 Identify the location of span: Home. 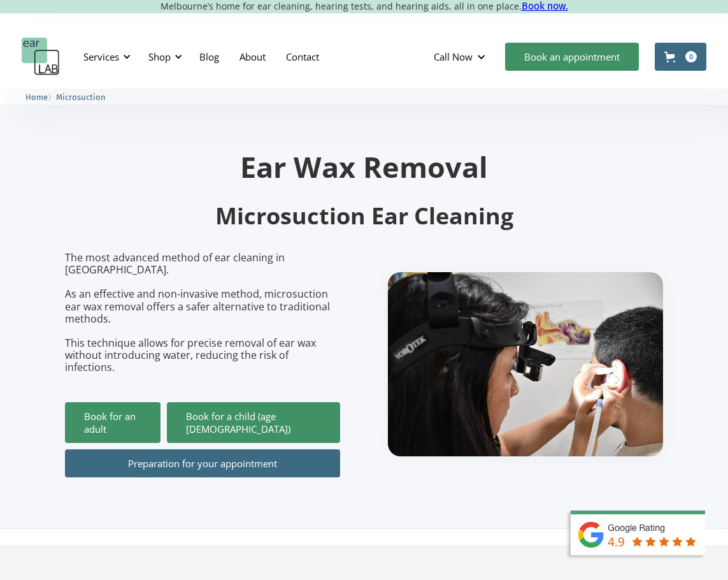
(36, 97).